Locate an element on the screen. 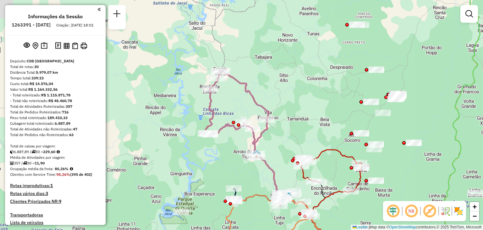  button: Visualizar relatório de Roteirização is located at coordinates (66, 45).